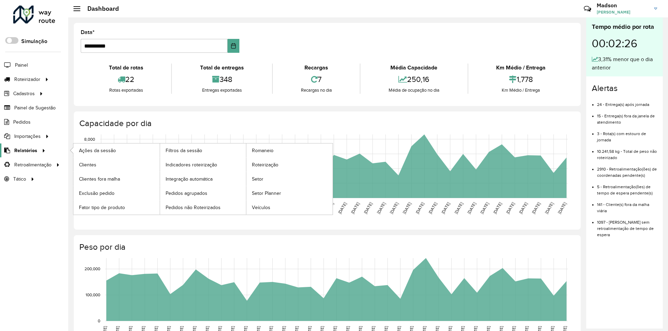 Image resolution: width=668 pixels, height=331 pixels. Describe the element at coordinates (413, 79) in the screenshot. I see `div: 250,16` at that location.